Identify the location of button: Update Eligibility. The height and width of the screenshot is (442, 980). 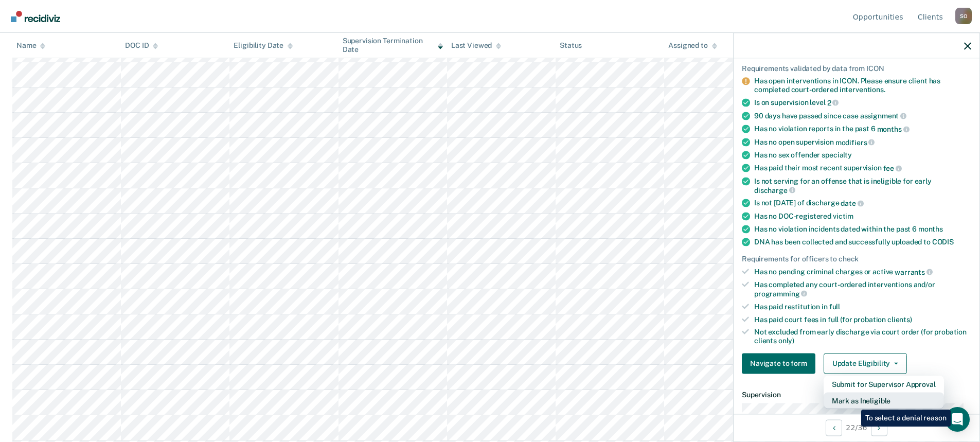
(865, 363).